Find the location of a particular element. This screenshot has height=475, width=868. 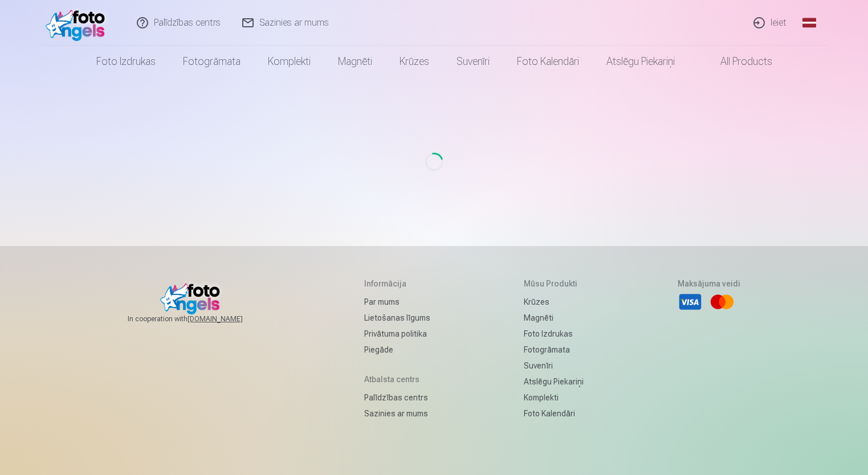

span: In cooperation with is located at coordinates (199, 319).